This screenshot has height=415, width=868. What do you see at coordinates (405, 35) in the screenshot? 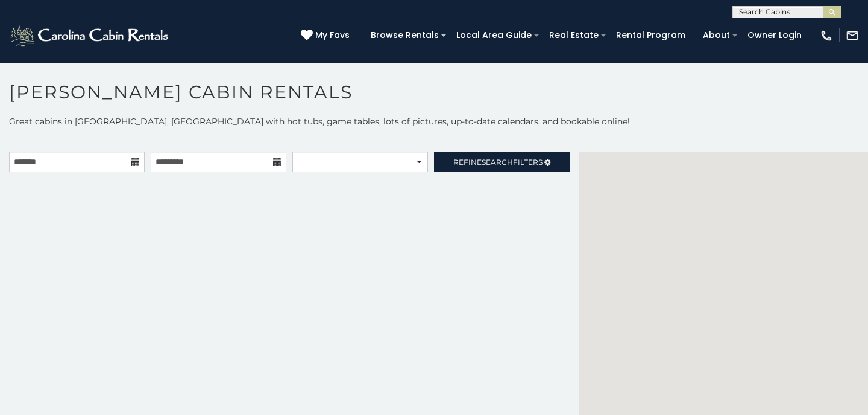
I see `a: Browse Rentals` at bounding box center [405, 35].